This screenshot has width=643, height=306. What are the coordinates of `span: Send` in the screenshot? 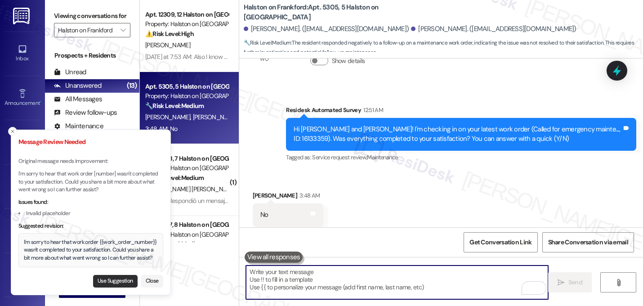 It's located at (575, 282).